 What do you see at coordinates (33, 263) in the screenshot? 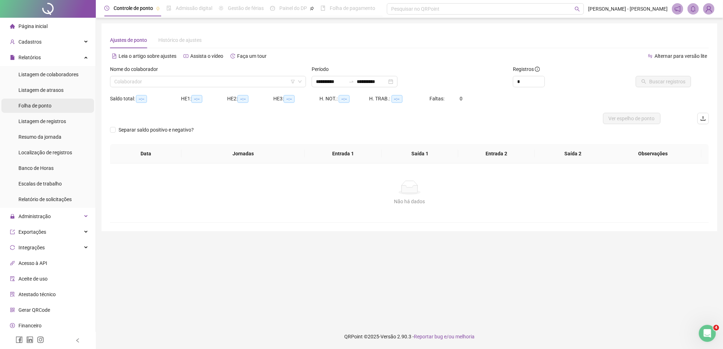
I see `span: Acesso à API` at bounding box center [33, 263].